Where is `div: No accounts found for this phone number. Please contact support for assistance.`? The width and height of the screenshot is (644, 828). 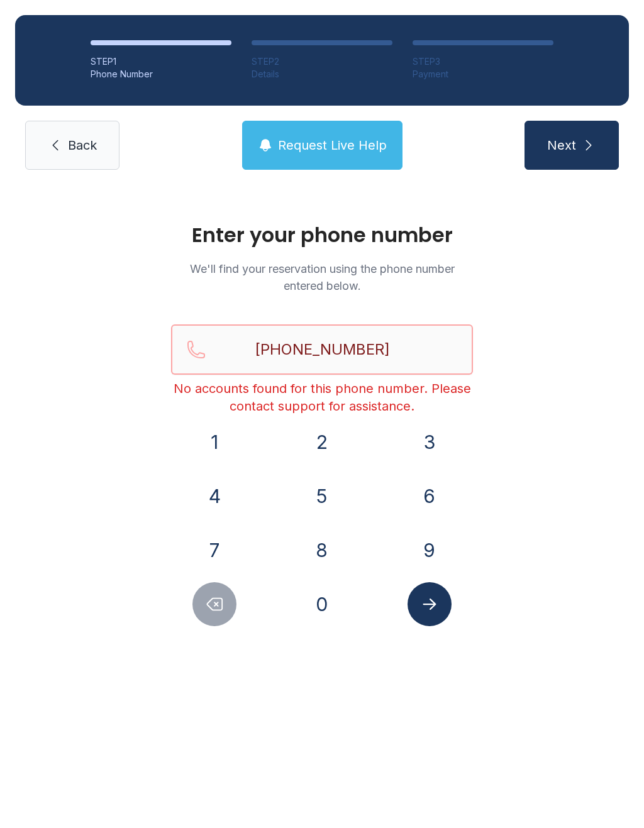
div: No accounts found for this phone number. Please contact support for assistance. is located at coordinates (322, 398).